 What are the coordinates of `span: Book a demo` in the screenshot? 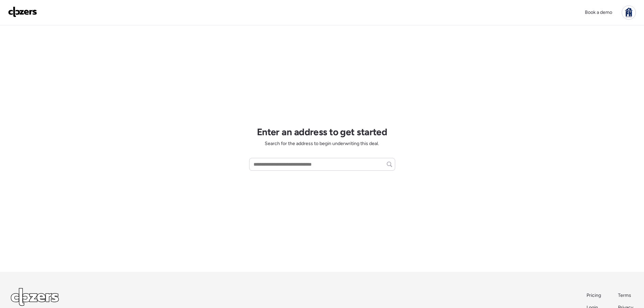 It's located at (599, 12).